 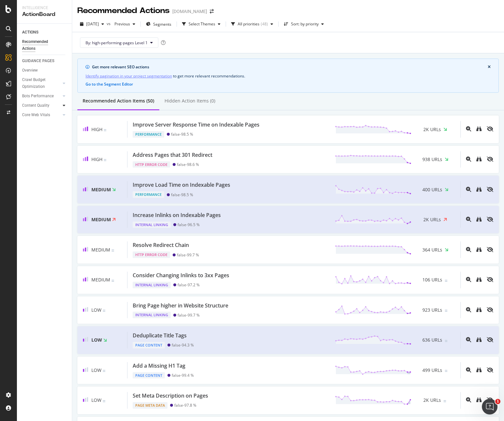 What do you see at coordinates (151, 285) in the screenshot?
I see `div: Internal Linking` at bounding box center [151, 285].